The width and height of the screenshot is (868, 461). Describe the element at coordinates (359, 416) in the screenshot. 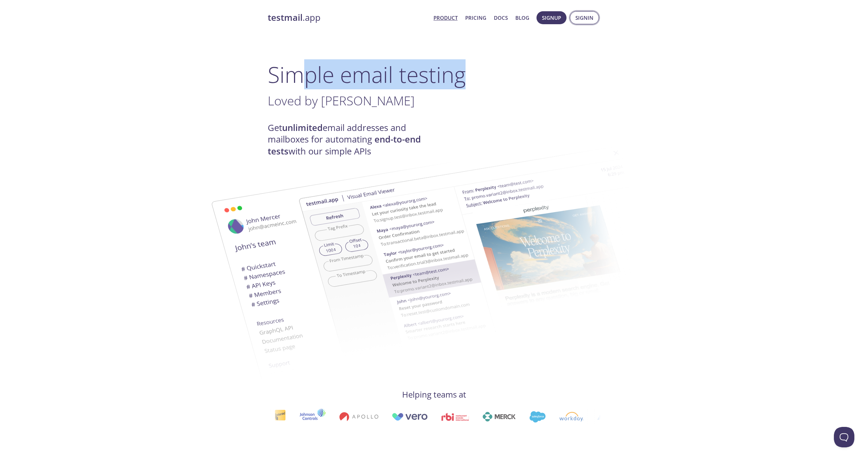

I see `img: apollo` at that location.